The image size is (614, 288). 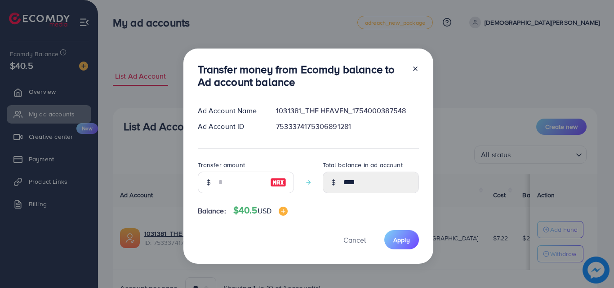 What do you see at coordinates (355, 240) in the screenshot?
I see `span: Cancel` at bounding box center [355, 240].